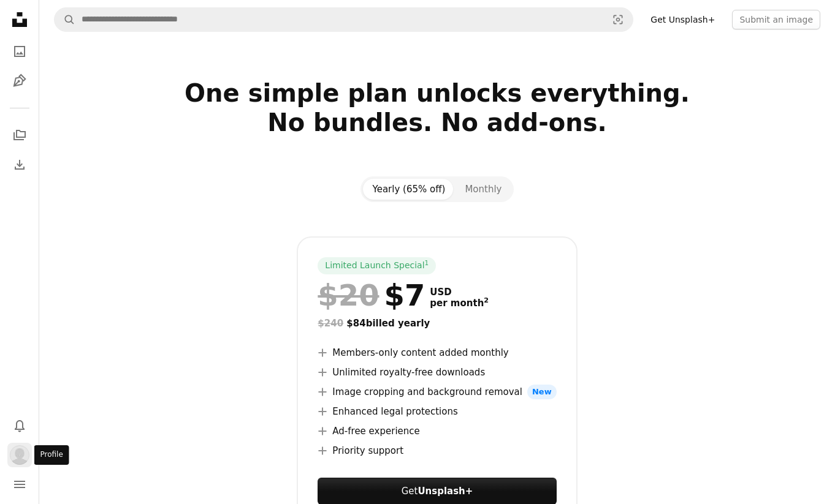  What do you see at coordinates (19, 485) in the screenshot?
I see `button: Menu` at bounding box center [19, 485].